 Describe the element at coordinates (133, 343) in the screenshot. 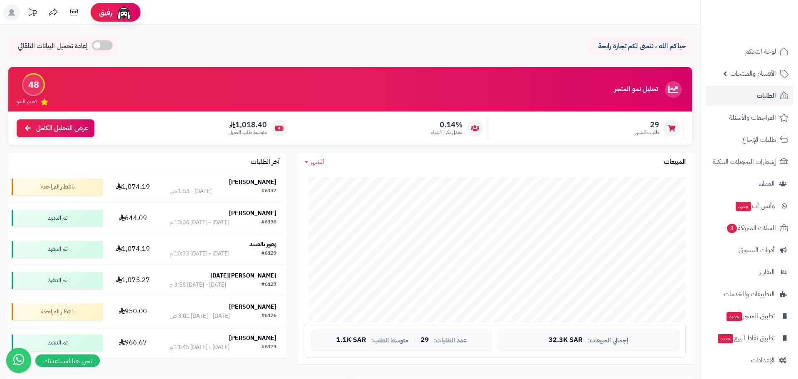

I see `td: 966.67` at that location.